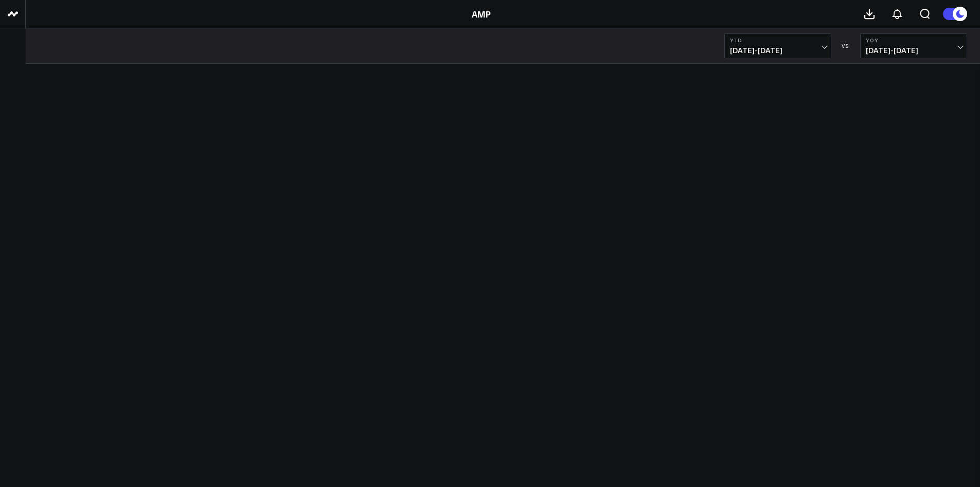 This screenshot has height=487, width=980. Describe the element at coordinates (846, 46) in the screenshot. I see `div: VS` at that location.